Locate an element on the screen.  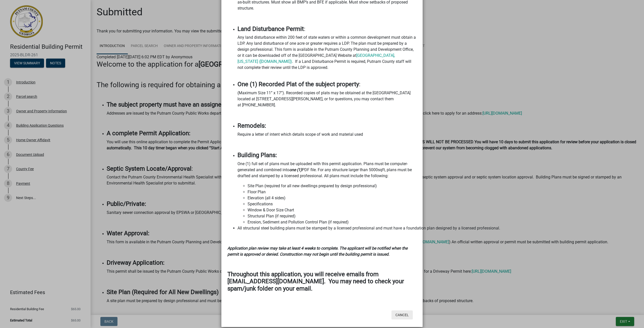
p: One (1) full set of plans must be uploaded with this permit application. Plans must be computer-g... is located at coordinates (327, 170).